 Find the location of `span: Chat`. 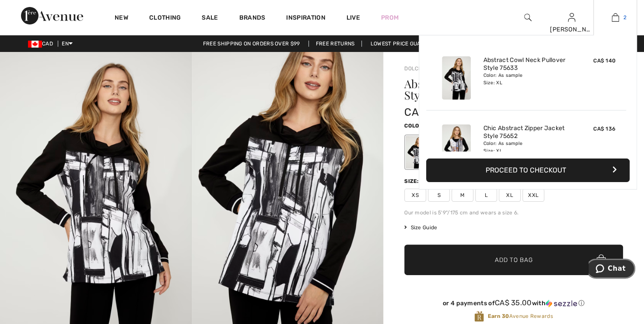

span: Chat is located at coordinates (28, 10).